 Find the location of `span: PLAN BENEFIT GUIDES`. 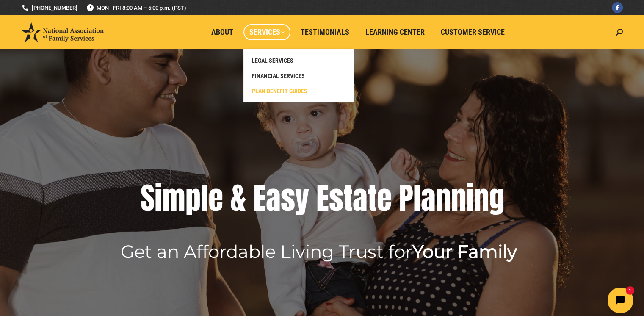

span: PLAN BENEFIT GUIDES is located at coordinates (280, 91).